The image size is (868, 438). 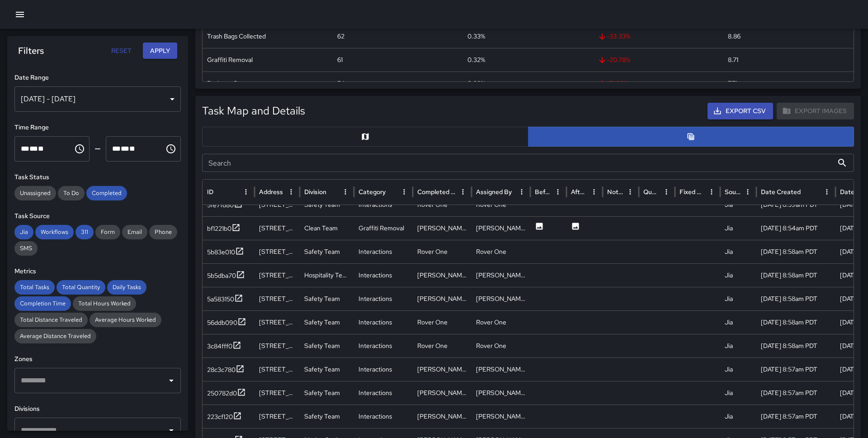 I want to click on div: 3c84fff0, so click(x=220, y=346).